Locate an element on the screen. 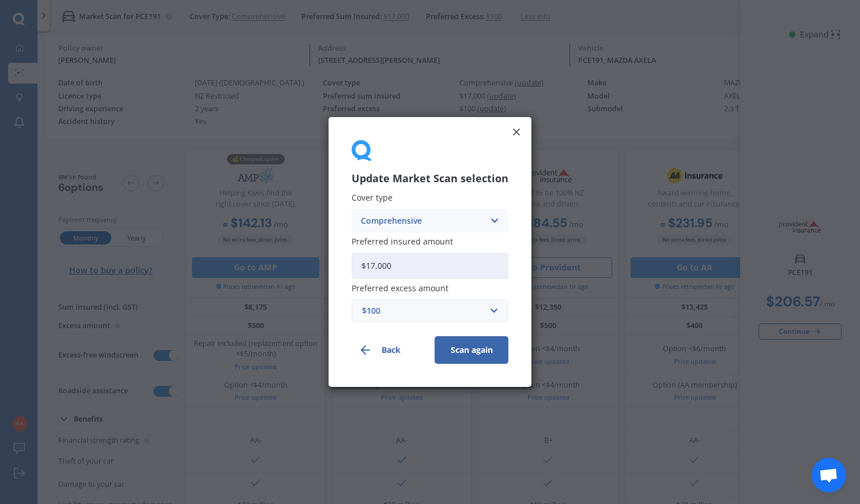 The width and height of the screenshot is (860, 504). button: Scan again is located at coordinates (472, 350).